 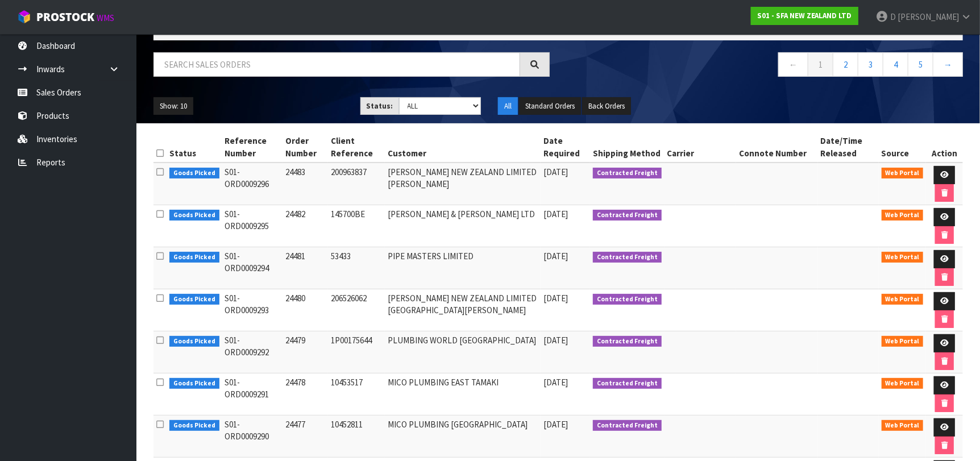 What do you see at coordinates (252, 436) in the screenshot?
I see `td: S01-ORD0009290` at bounding box center [252, 436].